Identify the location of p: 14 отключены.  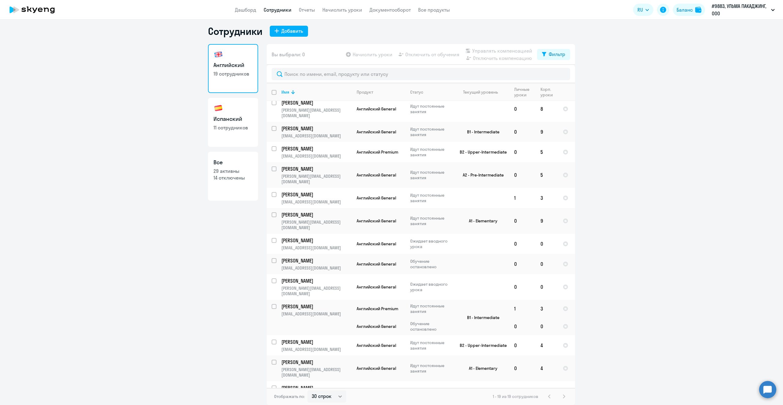
(233, 178).